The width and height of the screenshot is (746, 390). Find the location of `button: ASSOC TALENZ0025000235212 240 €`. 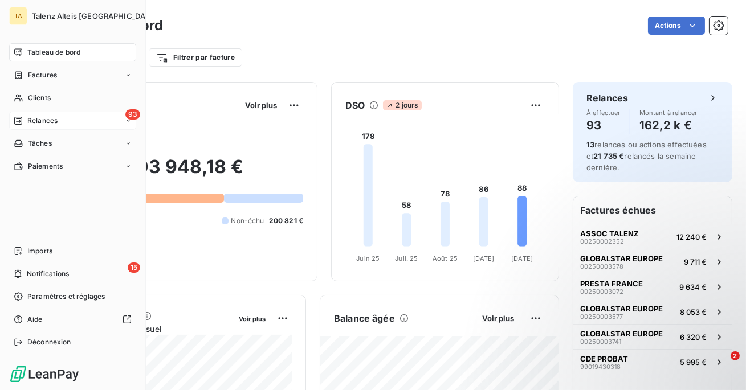

button: ASSOC TALENZ0025000235212 240 € is located at coordinates (652, 236).